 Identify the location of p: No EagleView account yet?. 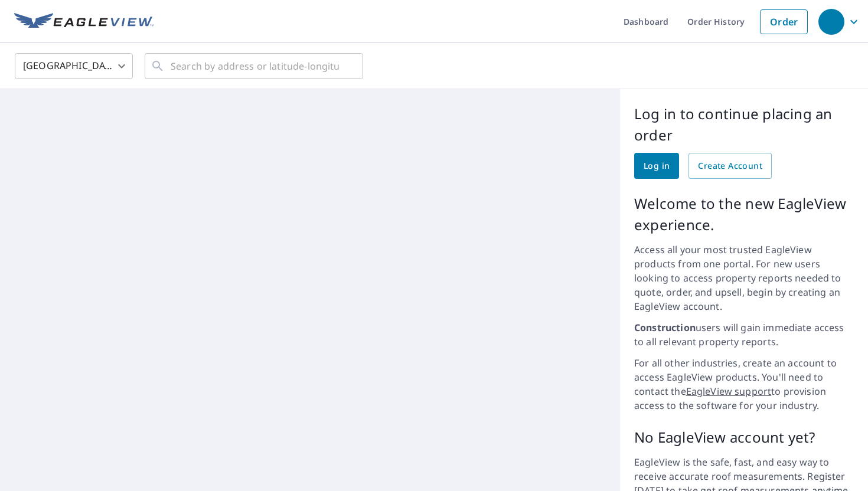
(744, 438).